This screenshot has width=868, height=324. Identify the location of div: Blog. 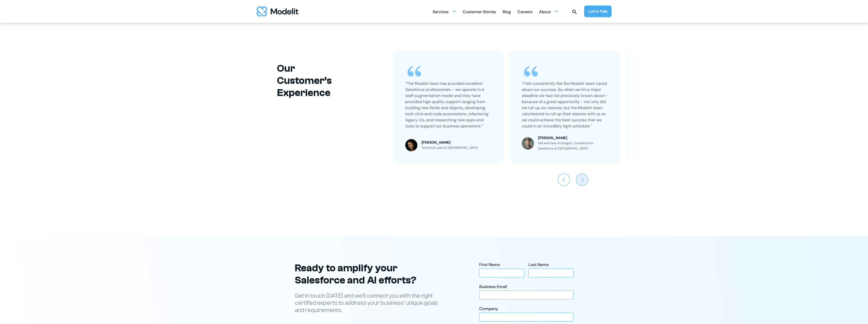
(507, 13).